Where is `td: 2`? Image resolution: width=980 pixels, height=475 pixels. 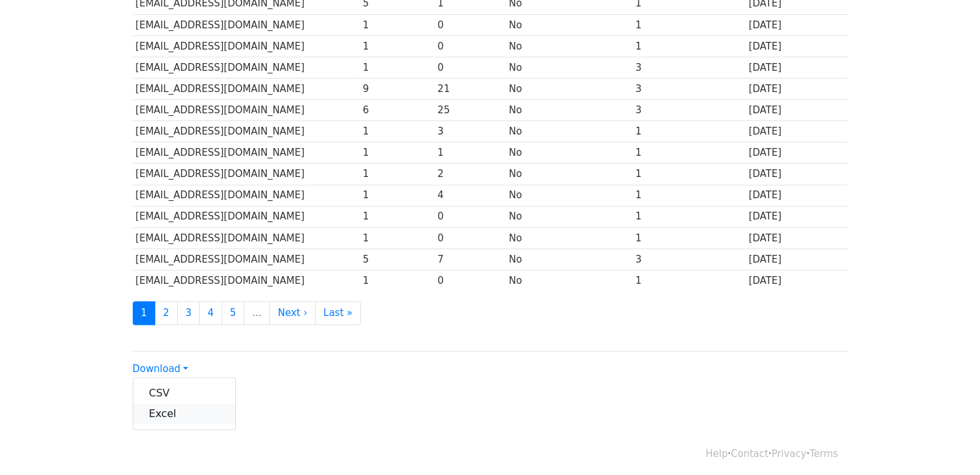 td: 2 is located at coordinates (470, 174).